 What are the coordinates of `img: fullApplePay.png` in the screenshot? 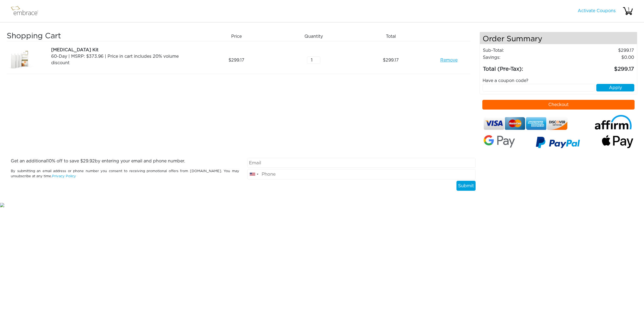 It's located at (618, 142).